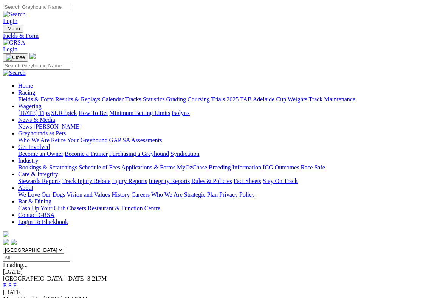  Describe the element at coordinates (113, 208) in the screenshot. I see `a: Chasers Restaurant & Function Centre` at that location.